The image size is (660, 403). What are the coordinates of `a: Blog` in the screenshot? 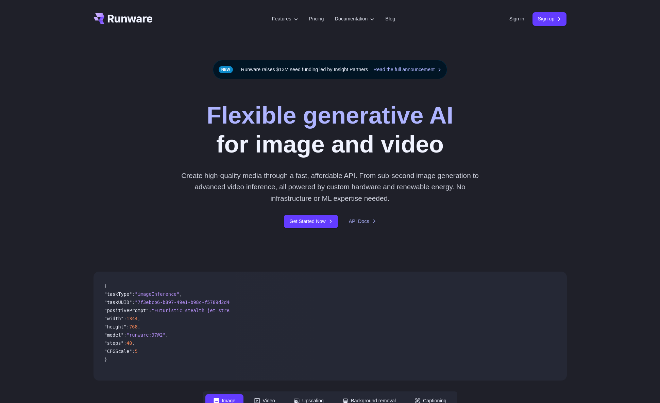 It's located at (390, 19).